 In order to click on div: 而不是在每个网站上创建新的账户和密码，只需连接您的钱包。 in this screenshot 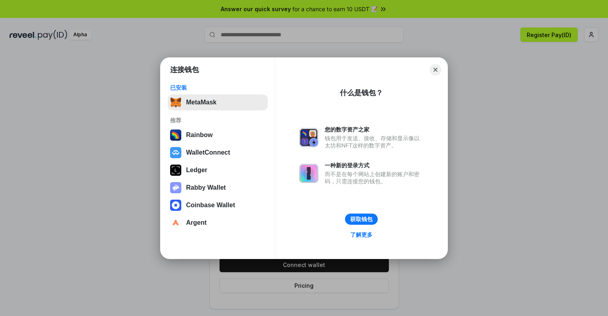, I will do `click(374, 178)`.